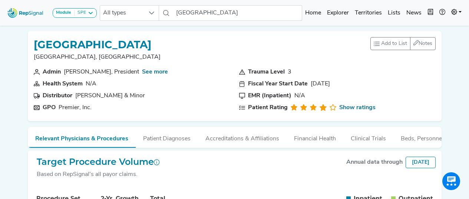 Image resolution: width=469 pixels, height=199 pixels. What do you see at coordinates (122, 13) in the screenshot?
I see `span: All types` at bounding box center [122, 13].